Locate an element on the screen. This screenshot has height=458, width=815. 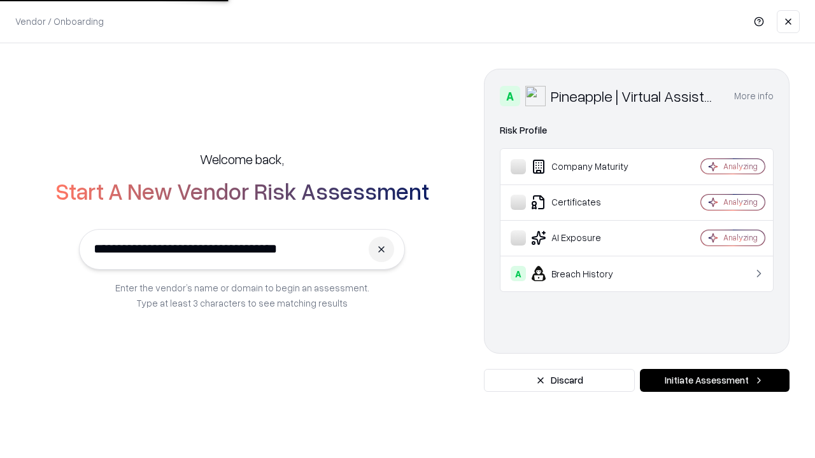
div: Risk Profile is located at coordinates (637, 131).